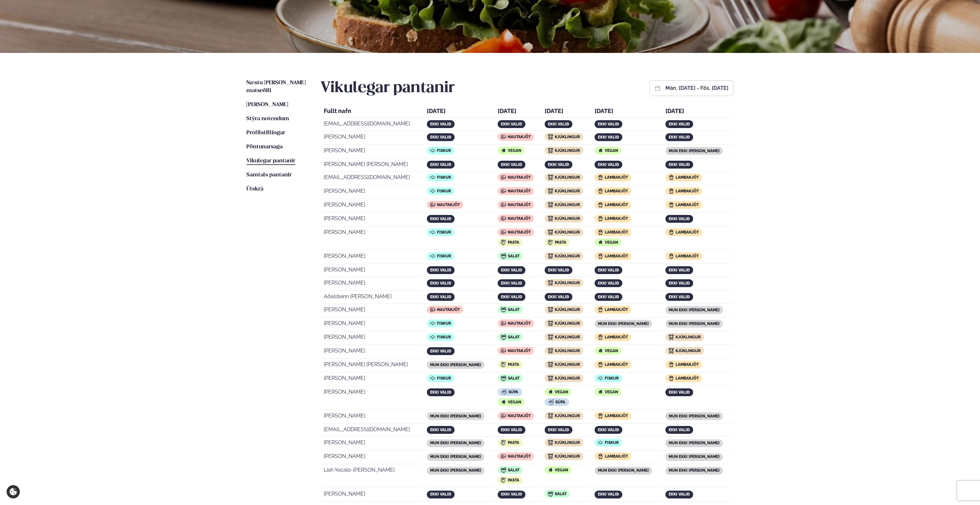 The image size is (980, 505). Describe the element at coordinates (271, 161) in the screenshot. I see `a: Vikulegar pantanir` at that location.